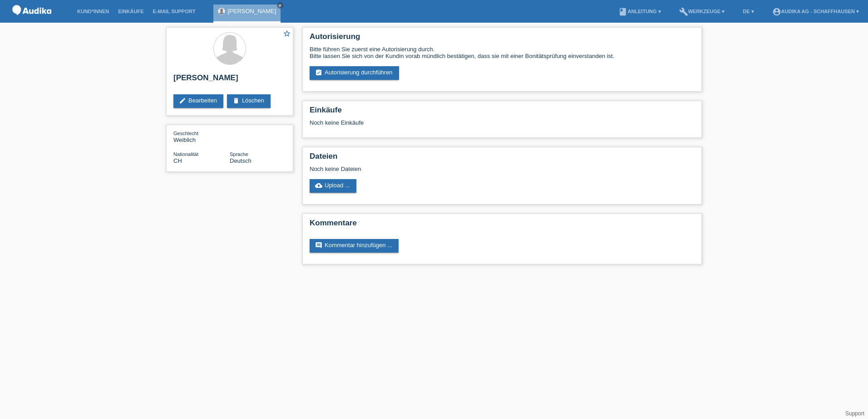 The height and width of the screenshot is (419, 868). What do you see at coordinates (502, 159) in the screenshot?
I see `h2: Dateien` at bounding box center [502, 159].